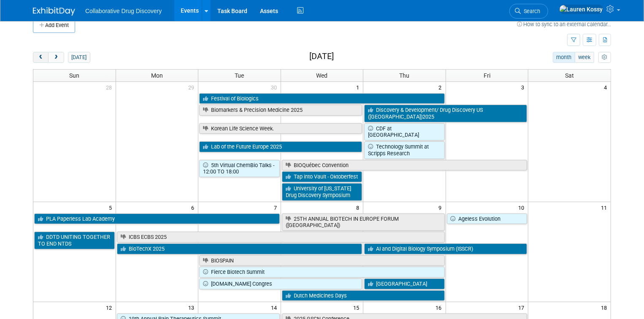 The width and height of the screenshot is (644, 319). Describe the element at coordinates (123, 11) in the screenshot. I see `span: Collaborative Drug Discovery` at that location.